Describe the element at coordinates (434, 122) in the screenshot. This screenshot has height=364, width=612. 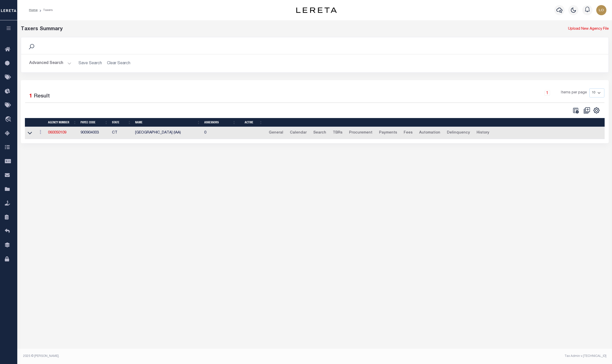
I see `th: &nbsp;` at that location.